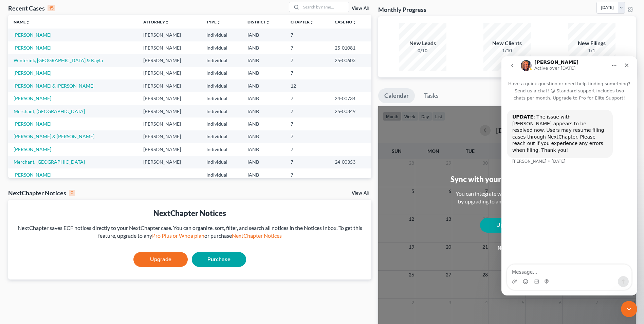  What do you see at coordinates (431, 96) in the screenshot?
I see `a: Tasks` at bounding box center [431, 96].